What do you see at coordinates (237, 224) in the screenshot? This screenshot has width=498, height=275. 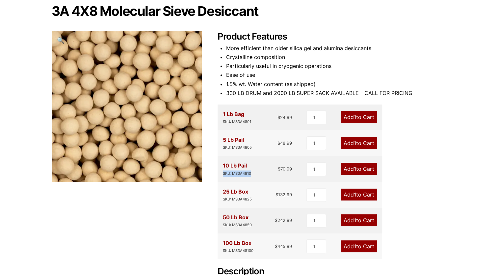 I see `div: SKU: MS3A4850` at bounding box center [237, 224].